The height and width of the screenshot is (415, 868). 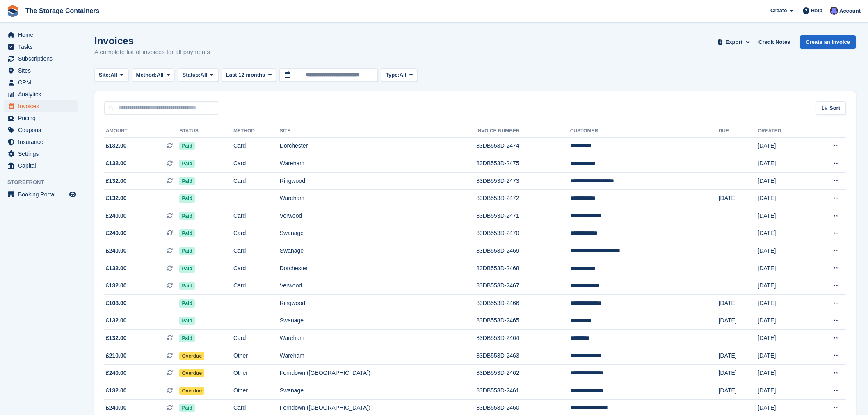 I want to click on td: 83DB553D-2470, so click(x=523, y=233).